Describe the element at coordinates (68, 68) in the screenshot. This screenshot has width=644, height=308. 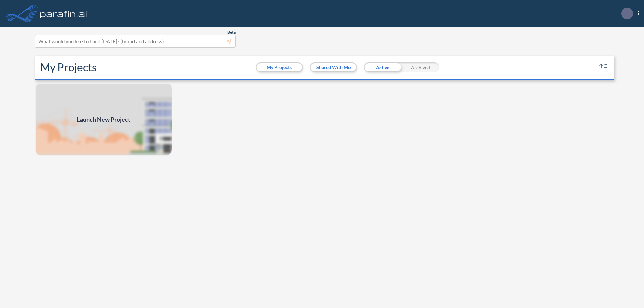
I see `h2: My Projects` at that location.